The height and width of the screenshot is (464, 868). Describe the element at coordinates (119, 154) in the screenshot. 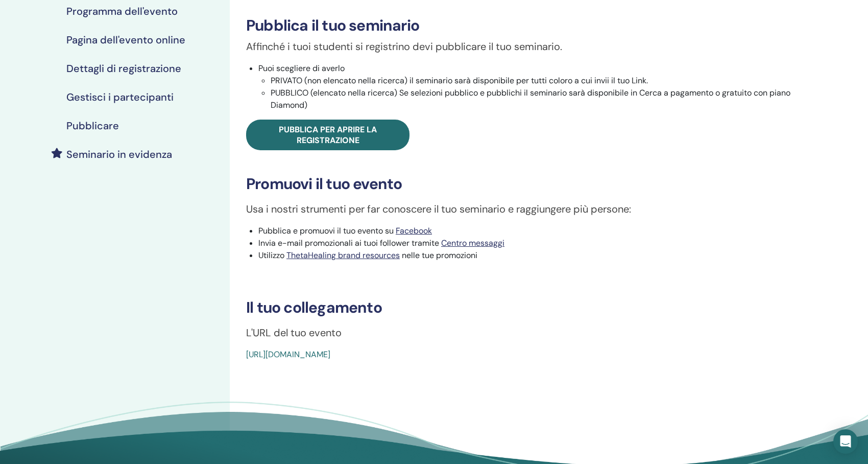

I see `h4: Seminario in evidenza` at that location.